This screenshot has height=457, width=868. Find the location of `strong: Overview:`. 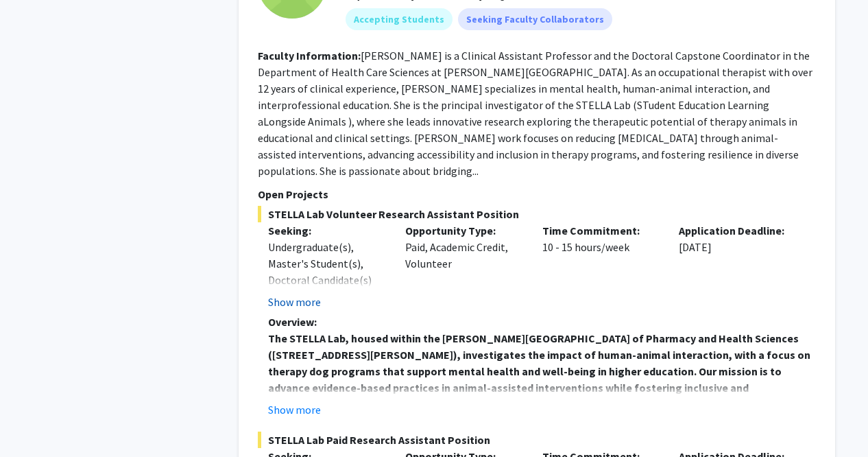

strong: Overview: is located at coordinates (292, 322).